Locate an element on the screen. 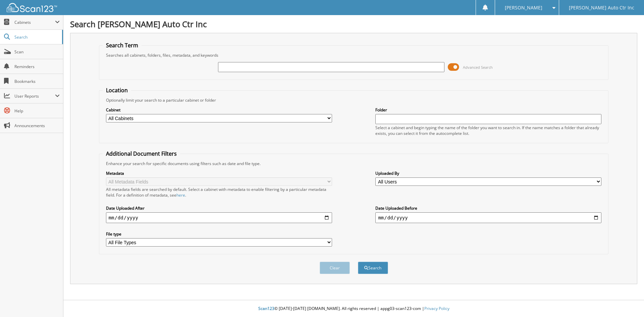 The image size is (644, 317). span: Search is located at coordinates (37, 37).